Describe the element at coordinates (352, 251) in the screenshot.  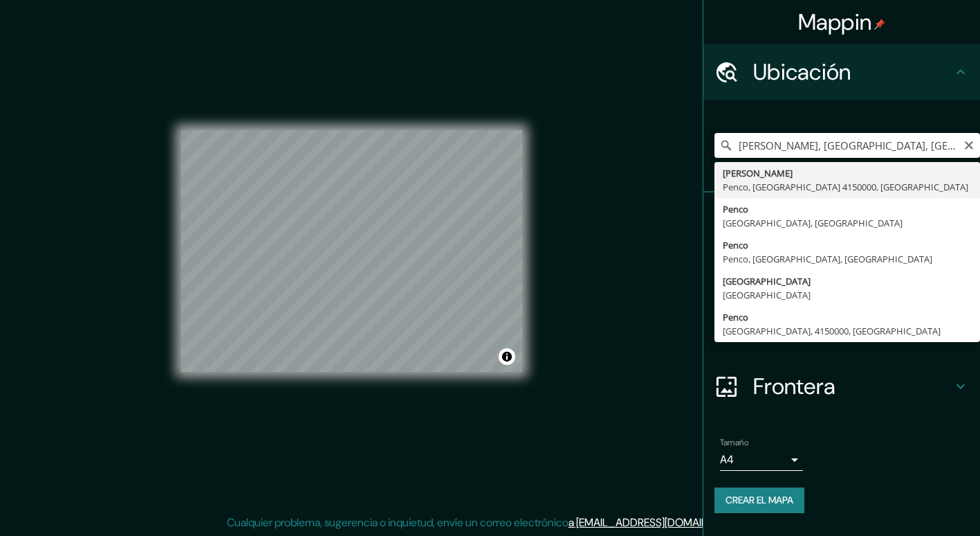
I see `canvas: Mapa` at that location.